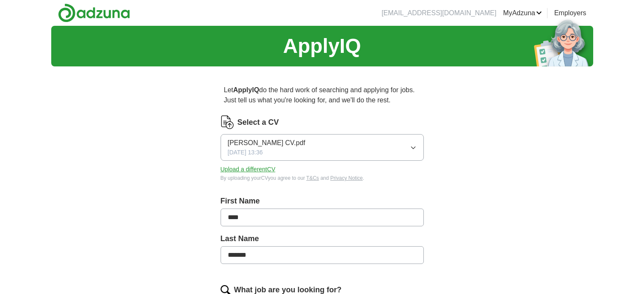 This screenshot has width=644, height=294. I want to click on label: First Name, so click(322, 201).